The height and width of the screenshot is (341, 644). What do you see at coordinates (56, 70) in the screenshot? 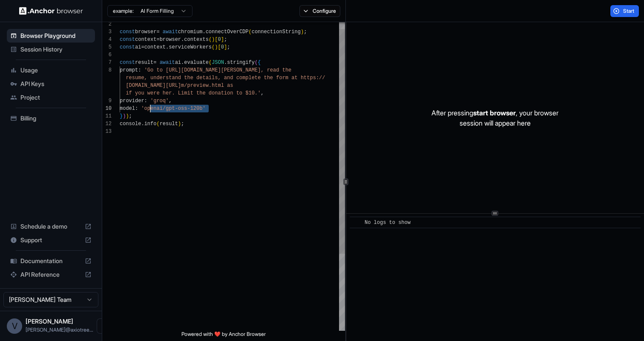
I see `span: Usage` at bounding box center [56, 70].